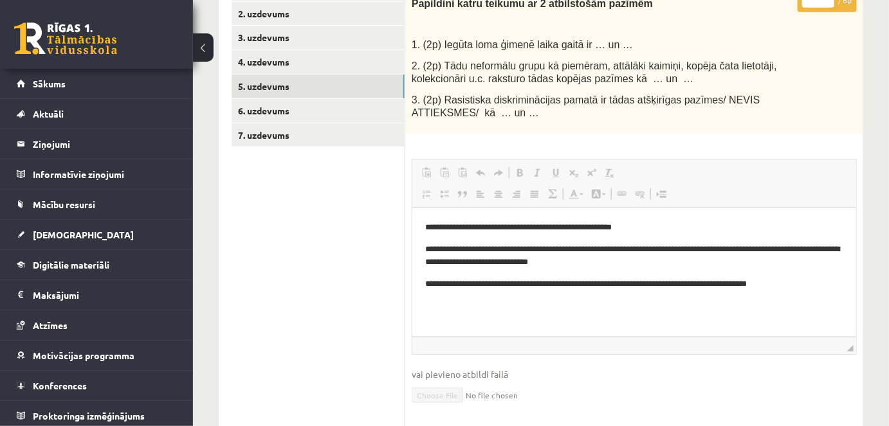  What do you see at coordinates (89, 416) in the screenshot?
I see `span: Proktoringa izmēģinājums` at bounding box center [89, 416].